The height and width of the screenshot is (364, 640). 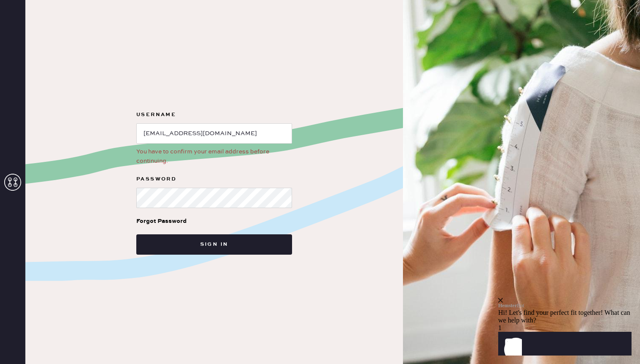 I want to click on label: Username, so click(x=214, y=115).